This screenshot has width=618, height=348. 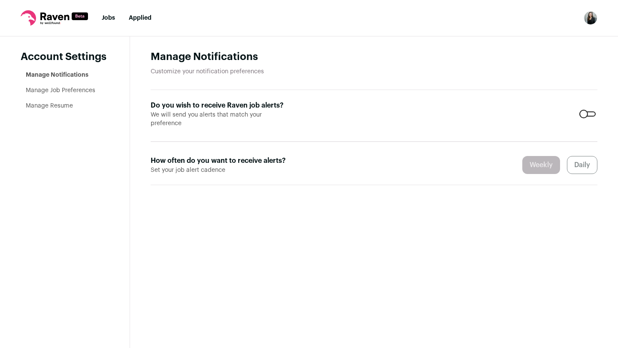 What do you see at coordinates (140, 18) in the screenshot?
I see `a: Applied` at bounding box center [140, 18].